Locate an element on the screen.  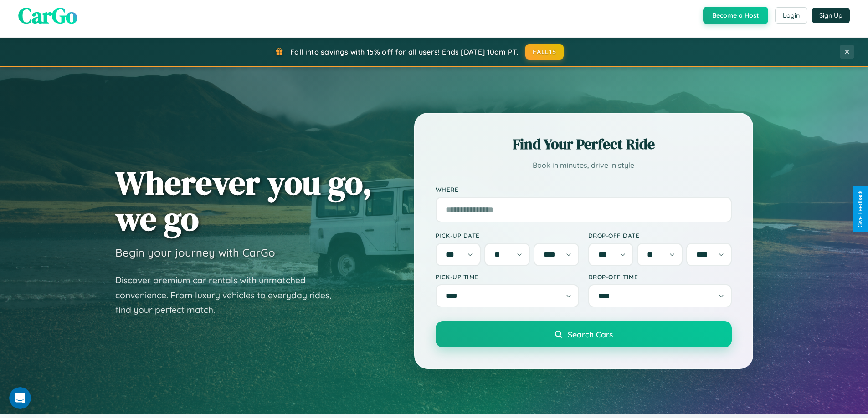
span: CarGo is located at coordinates (48, 15).